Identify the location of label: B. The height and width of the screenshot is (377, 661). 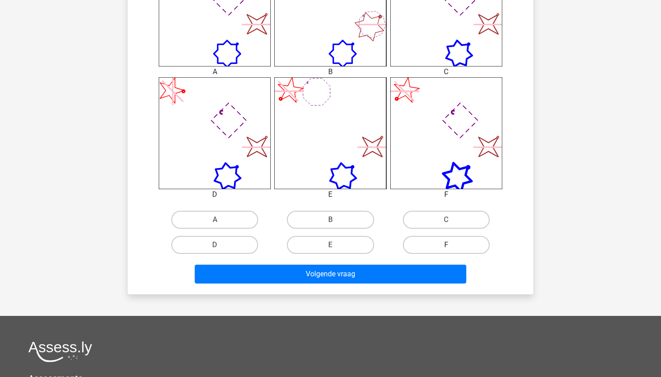
(330, 220).